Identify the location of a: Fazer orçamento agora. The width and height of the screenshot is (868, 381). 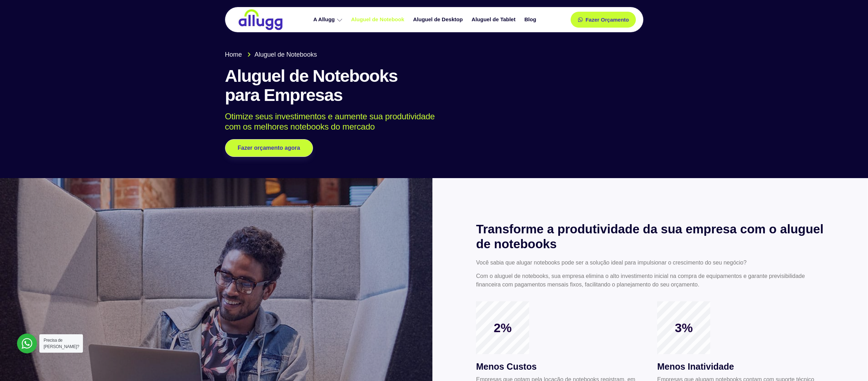
(269, 148).